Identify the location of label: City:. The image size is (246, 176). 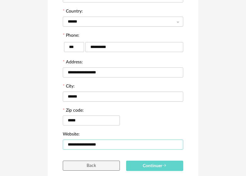
(69, 87).